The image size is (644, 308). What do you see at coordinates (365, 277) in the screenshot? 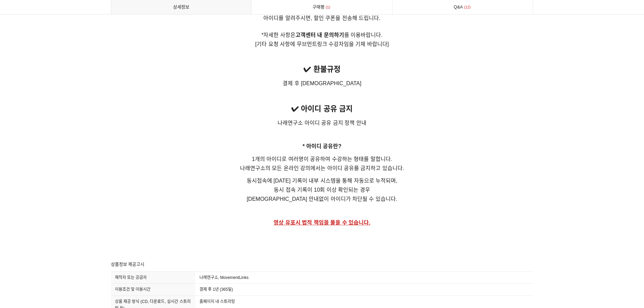
I see `div: 나래연구소, MovementLinks` at bounding box center [365, 277].